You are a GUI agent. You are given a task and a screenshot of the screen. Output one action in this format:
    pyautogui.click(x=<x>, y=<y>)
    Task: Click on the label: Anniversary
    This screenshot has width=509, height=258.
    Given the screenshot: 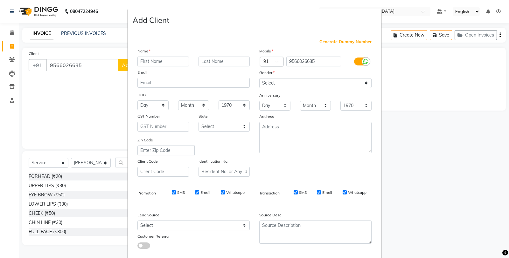 What is the action you would take?
    pyautogui.click(x=270, y=95)
    